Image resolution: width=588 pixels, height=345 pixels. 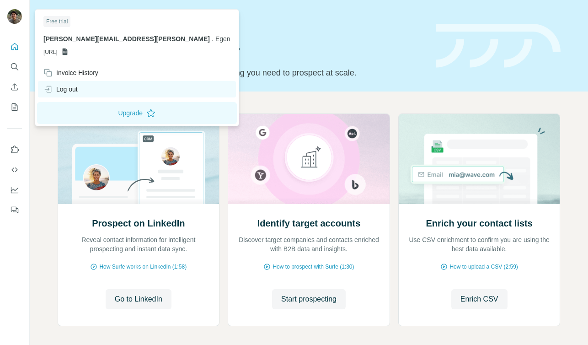 What do you see at coordinates (137, 113) in the screenshot?
I see `button: Upgrade` at bounding box center [137, 113].